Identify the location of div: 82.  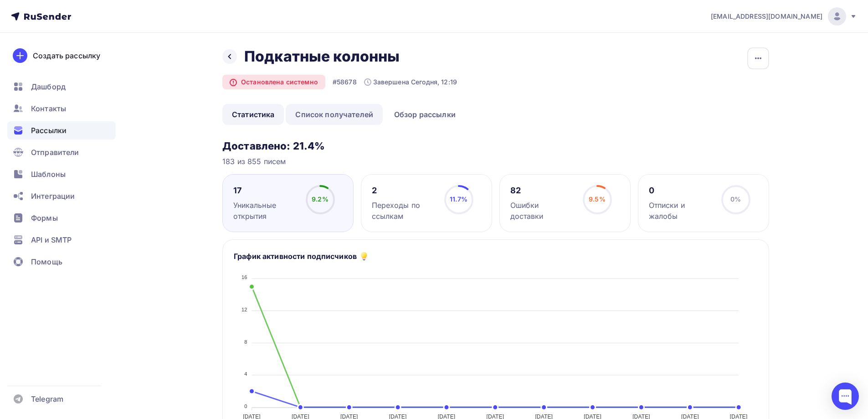
(542, 190).